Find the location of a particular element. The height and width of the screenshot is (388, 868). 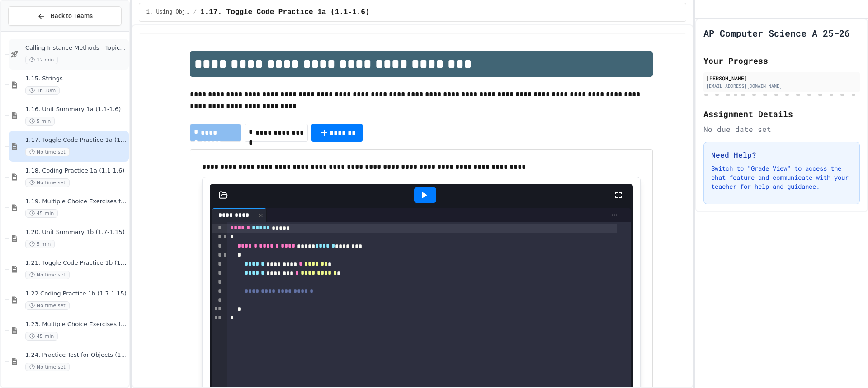

span: 1.18. Coding Practice 1a (1.1-1.6) is located at coordinates (76, 171).